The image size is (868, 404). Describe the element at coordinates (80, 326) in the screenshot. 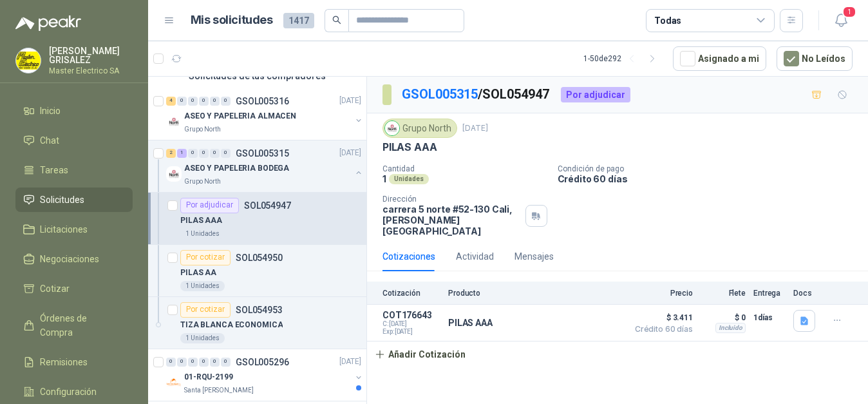

I see `span: Órdenes de Compra` at that location.